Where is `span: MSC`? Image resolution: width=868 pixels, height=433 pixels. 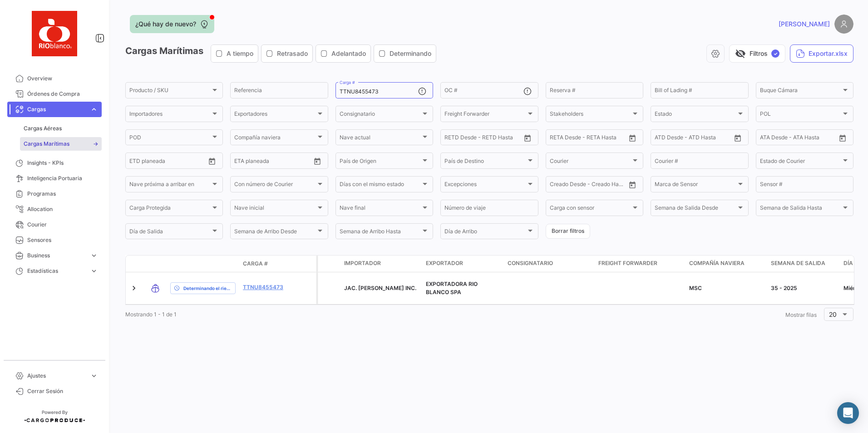 span: MSC is located at coordinates (696, 288).